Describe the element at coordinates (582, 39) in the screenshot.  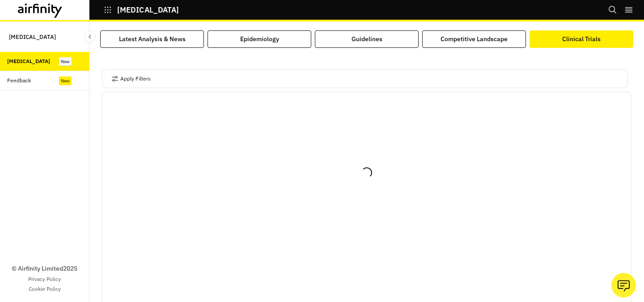
I see `div: Clinical Trials` at that location.